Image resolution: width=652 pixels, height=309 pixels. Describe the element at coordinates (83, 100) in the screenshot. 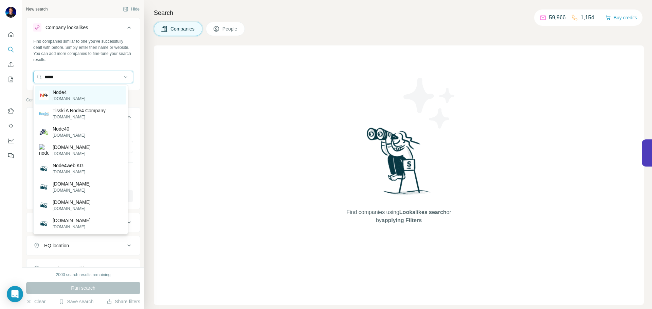

I see `p: Company information` at that location.